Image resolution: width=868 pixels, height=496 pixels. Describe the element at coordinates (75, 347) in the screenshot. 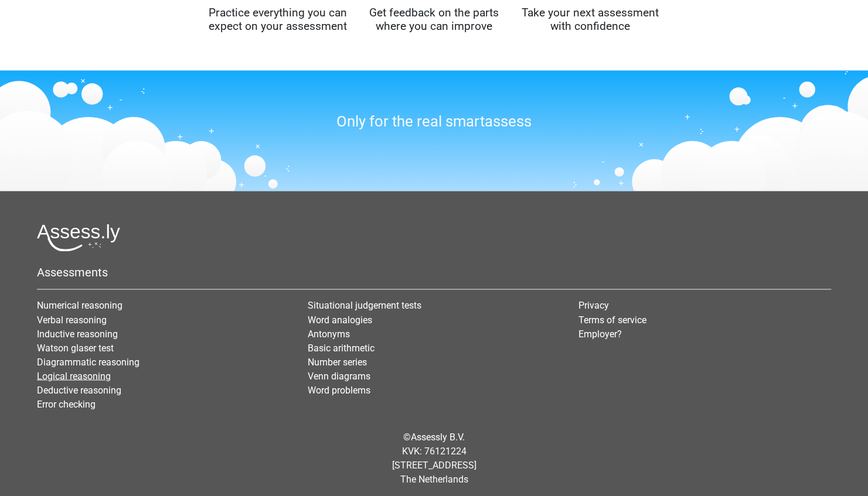

I see `a: Watson glaser test` at that location.